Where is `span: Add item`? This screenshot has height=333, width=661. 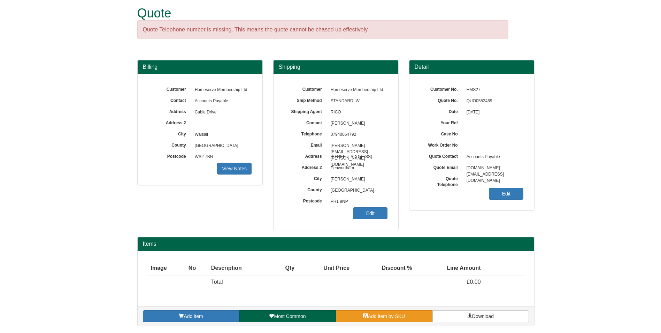 span: Add item is located at coordinates (193, 316).